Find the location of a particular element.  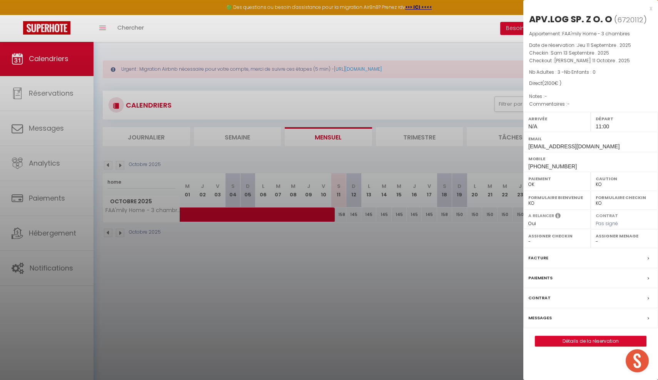

label: Formulaire Checkin is located at coordinates (624, 198).